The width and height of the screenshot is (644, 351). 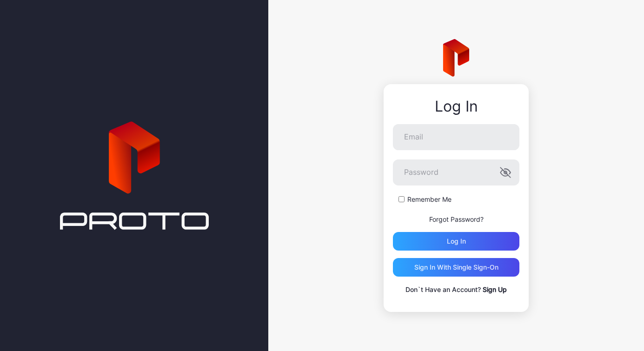 What do you see at coordinates (456, 268) in the screenshot?
I see `div: Sign in With Single Sign-On` at bounding box center [456, 268].